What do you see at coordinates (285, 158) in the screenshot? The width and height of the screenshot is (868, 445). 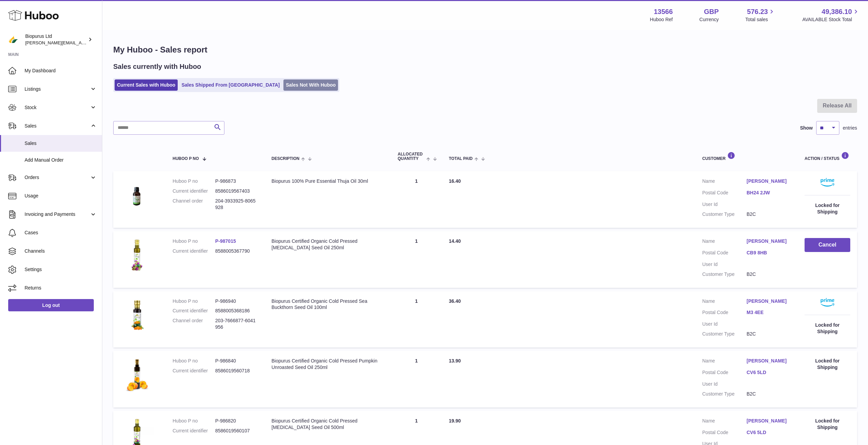 I see `span: Description` at bounding box center [285, 158].